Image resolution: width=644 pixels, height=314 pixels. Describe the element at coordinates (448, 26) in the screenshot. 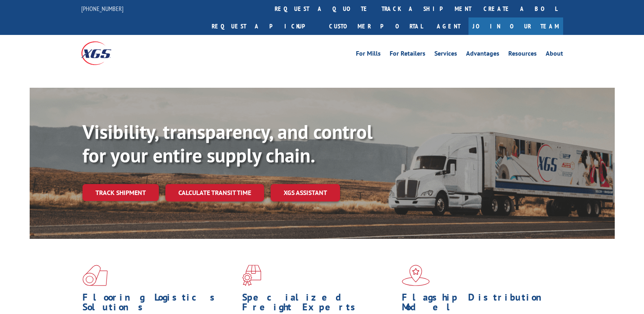

I see `a: Agent` at that location.